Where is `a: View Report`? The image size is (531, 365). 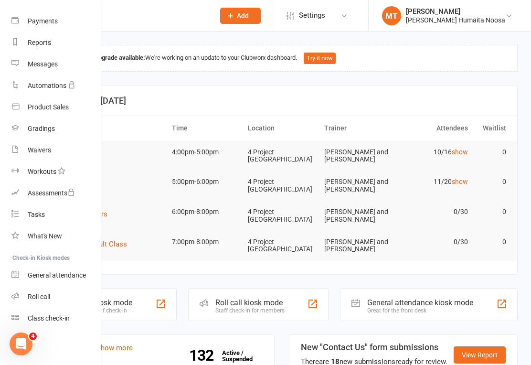 a: View Report is located at coordinates (479, 355).